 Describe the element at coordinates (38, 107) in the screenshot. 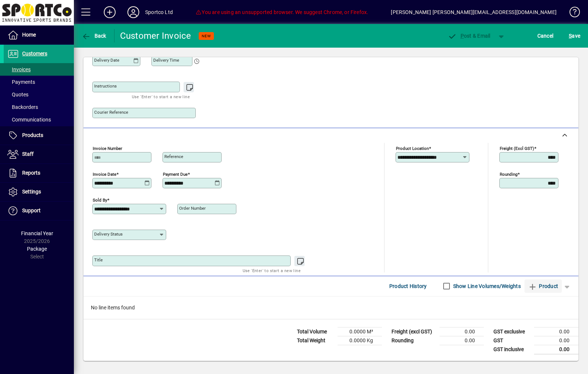

I see `a: Backorders` at that location.